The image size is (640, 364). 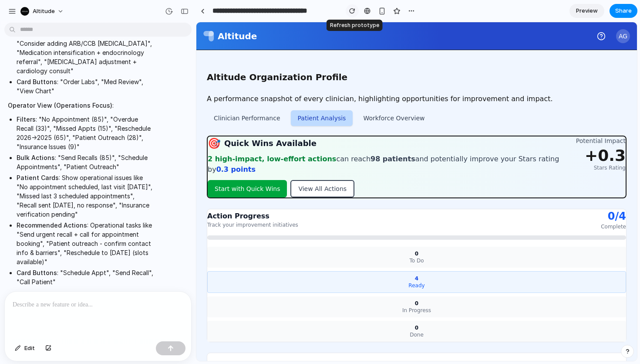 I want to click on span: Edit, so click(x=29, y=348).